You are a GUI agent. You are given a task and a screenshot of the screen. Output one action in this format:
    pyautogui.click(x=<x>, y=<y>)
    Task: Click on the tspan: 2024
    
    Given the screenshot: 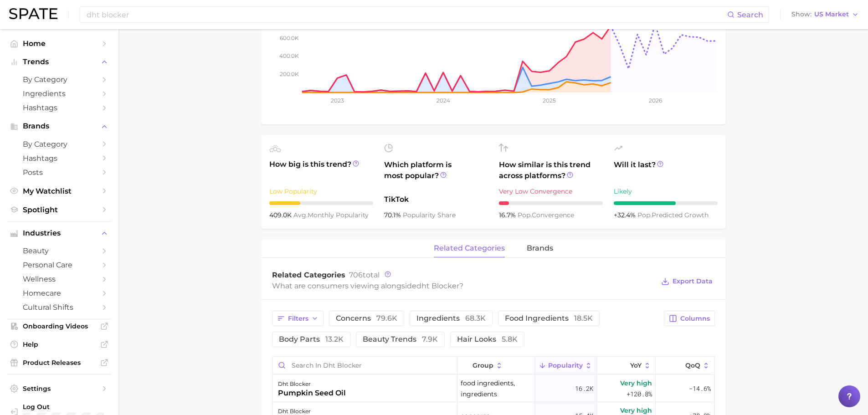 What is the action you would take?
    pyautogui.click(x=443, y=100)
    